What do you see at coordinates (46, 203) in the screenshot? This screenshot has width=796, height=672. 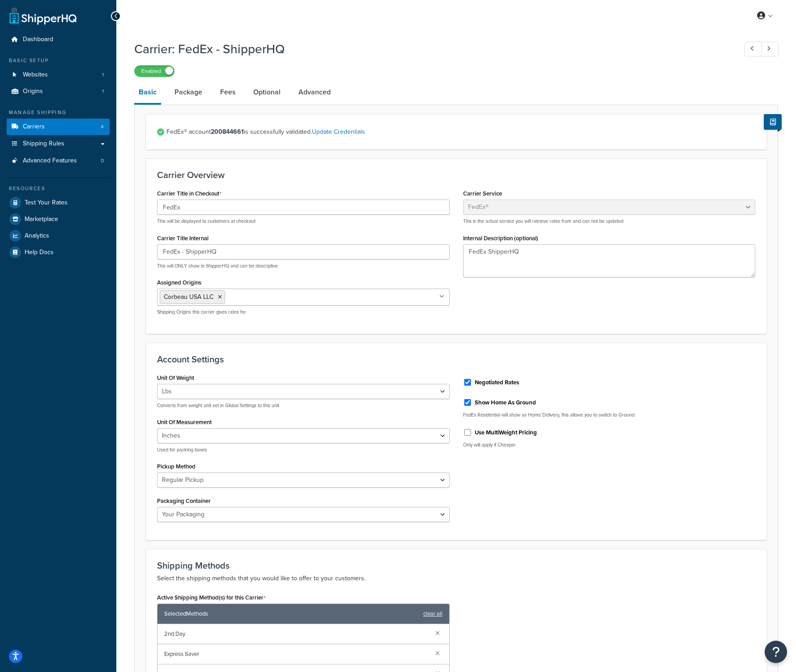 I see `span: Test Your Rates` at bounding box center [46, 203].